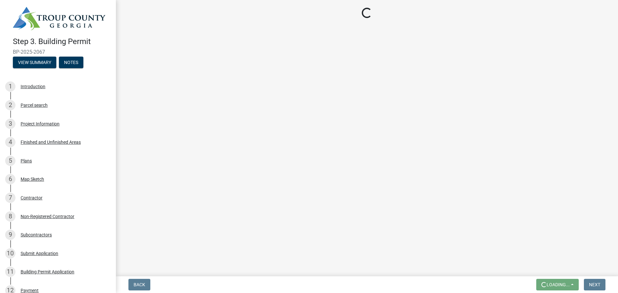  Describe the element at coordinates (32, 179) in the screenshot. I see `div: Map Sketch` at that location.